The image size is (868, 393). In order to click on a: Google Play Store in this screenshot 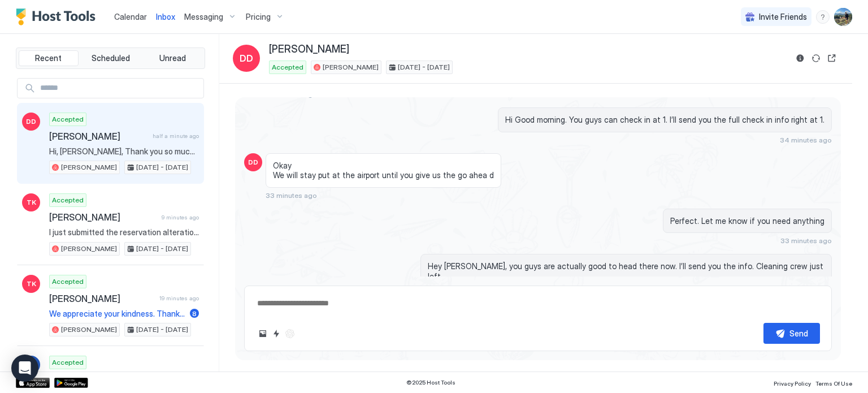, I will do `click(71, 383)`.